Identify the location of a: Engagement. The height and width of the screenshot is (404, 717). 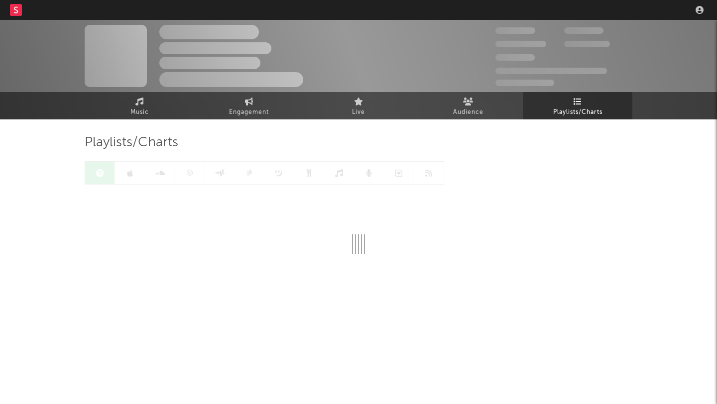
(249, 106).